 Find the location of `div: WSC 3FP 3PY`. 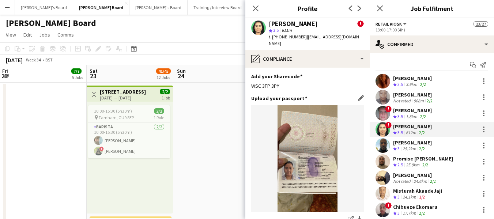

div: WSC 3FP 3PY is located at coordinates (307, 86).